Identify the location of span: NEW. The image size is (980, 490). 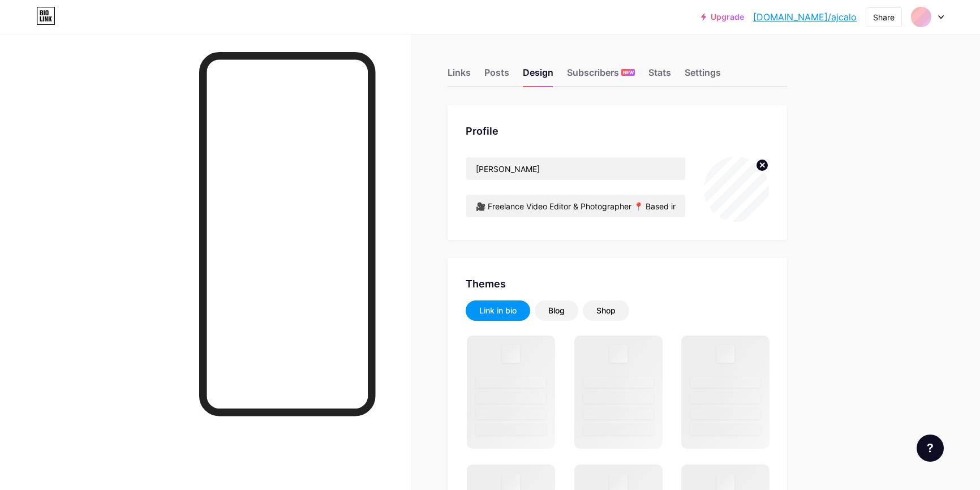
(628, 73).